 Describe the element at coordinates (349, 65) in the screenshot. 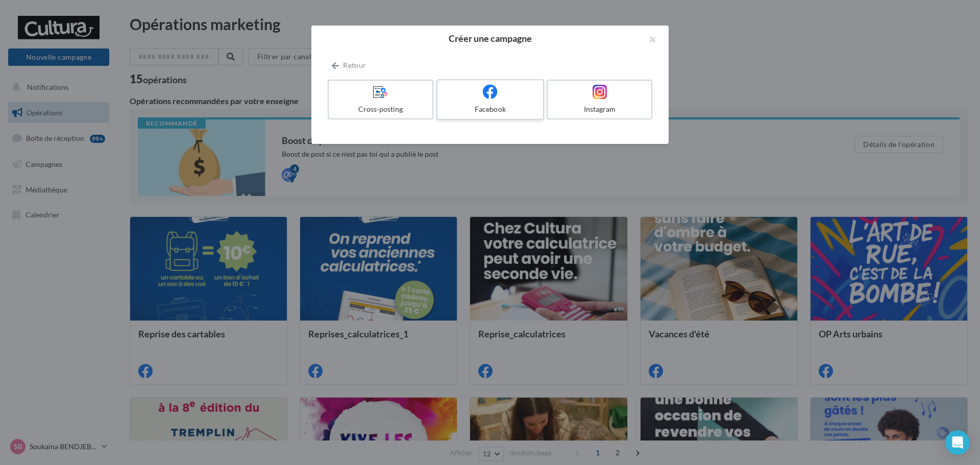

I see `button: Retour` at that location.